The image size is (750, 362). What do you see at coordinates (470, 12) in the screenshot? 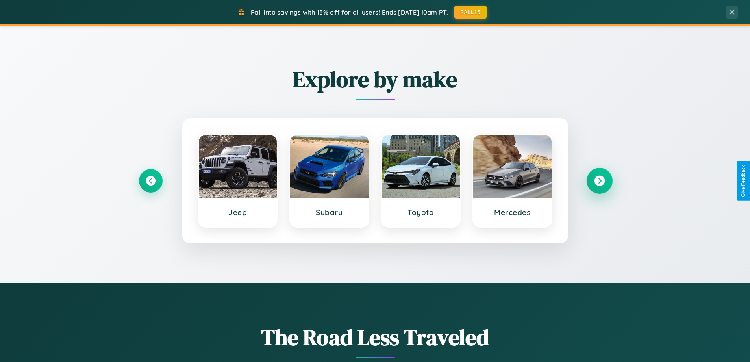
I see `button: FALL15` at bounding box center [470, 12].